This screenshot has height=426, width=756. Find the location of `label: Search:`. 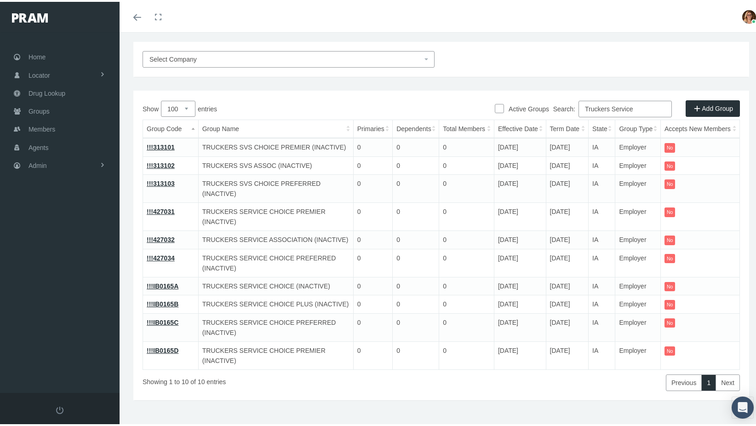

label: Search: is located at coordinates (613, 107).